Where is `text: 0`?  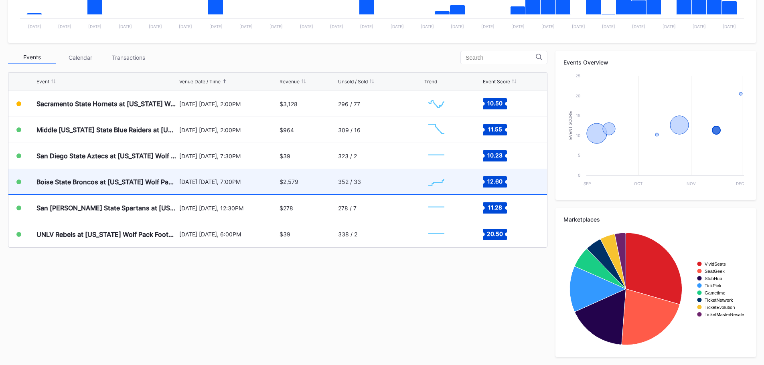 text: 0 is located at coordinates (579, 175).